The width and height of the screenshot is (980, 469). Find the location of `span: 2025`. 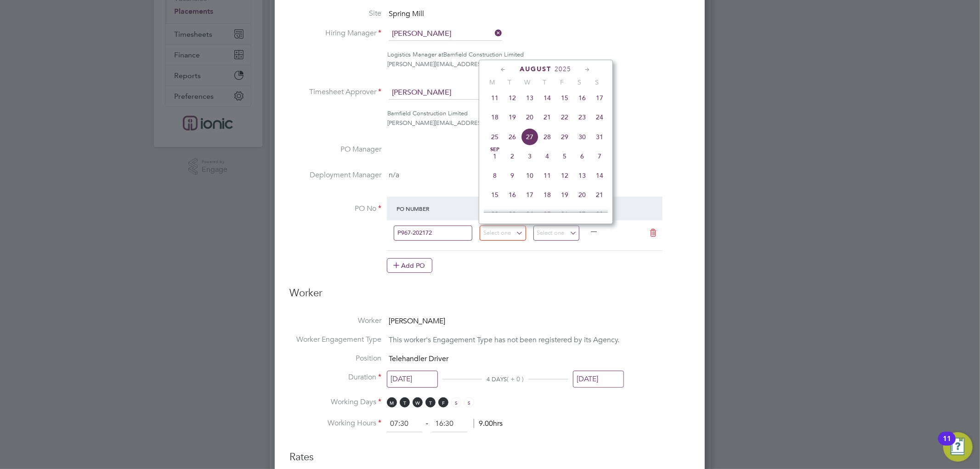

span: 2025 is located at coordinates (563, 69).